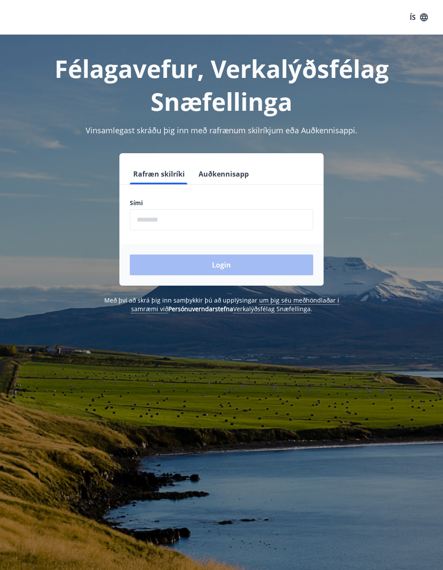 This screenshot has height=570, width=443. Describe the element at coordinates (221, 85) in the screenshot. I see `h1: Félagavefur, Verkalýðsfélag Snæfellinga` at that location.